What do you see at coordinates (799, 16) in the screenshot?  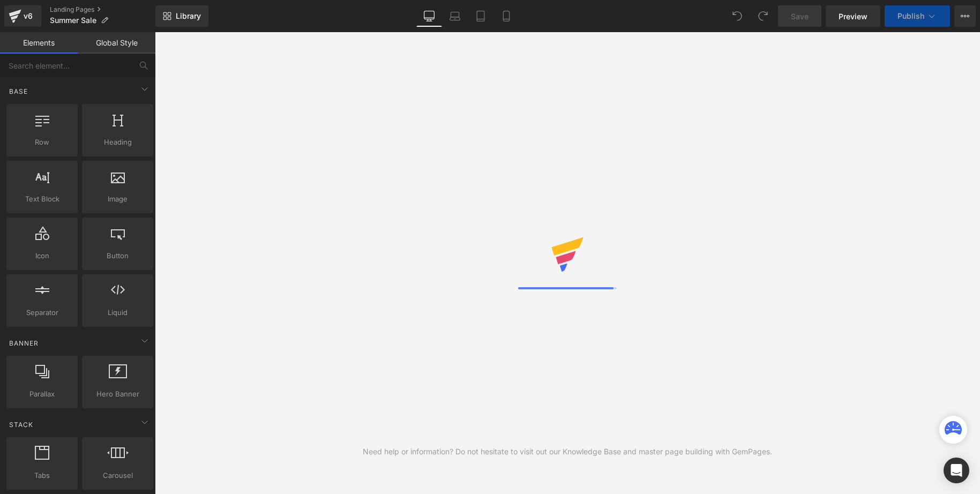 I see `span: Save` at bounding box center [799, 16].